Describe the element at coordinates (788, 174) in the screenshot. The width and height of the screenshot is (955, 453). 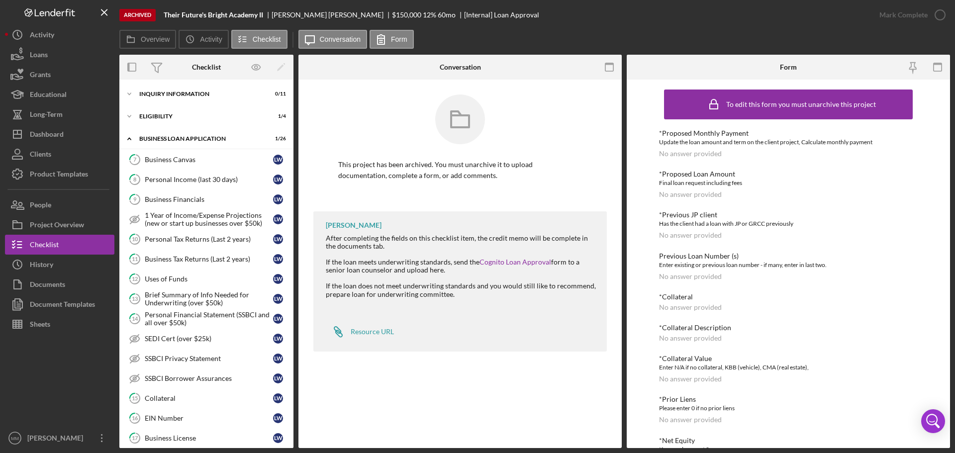
I see `div: *Proposed Loan Amount` at that location.